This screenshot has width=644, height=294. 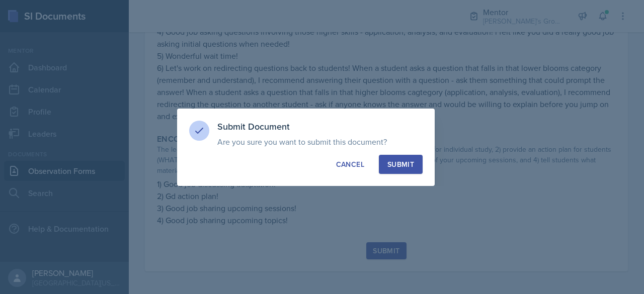 I want to click on div: Cancel, so click(x=350, y=165).